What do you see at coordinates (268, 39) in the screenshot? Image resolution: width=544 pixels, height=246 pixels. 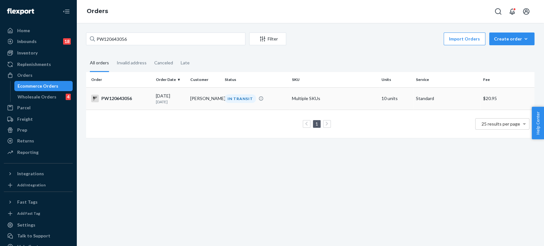 I see `button: Filter` at bounding box center [268, 39].